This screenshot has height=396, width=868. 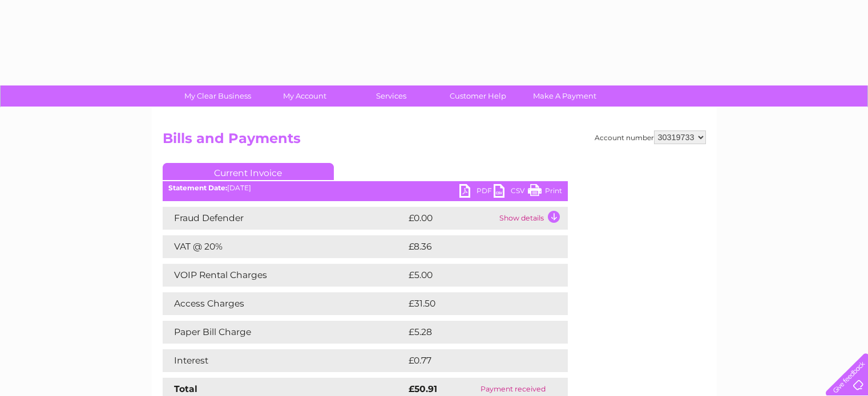 I want to click on td: £5.00, so click(x=473, y=275).